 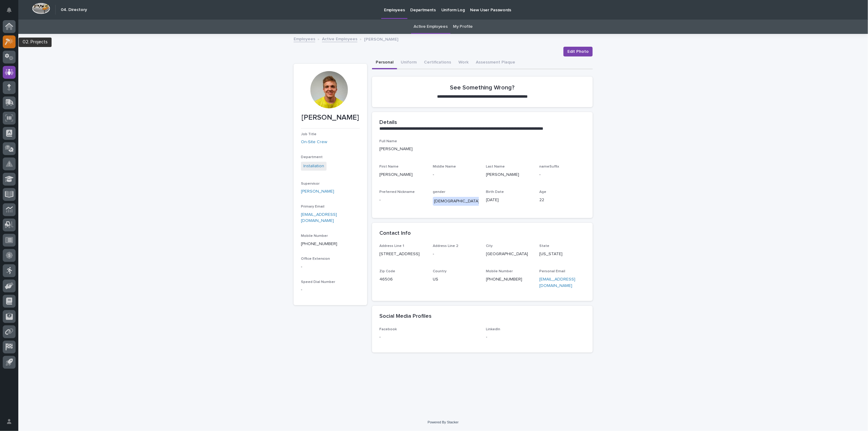 I want to click on span: Address Line 1, so click(x=391, y=246).